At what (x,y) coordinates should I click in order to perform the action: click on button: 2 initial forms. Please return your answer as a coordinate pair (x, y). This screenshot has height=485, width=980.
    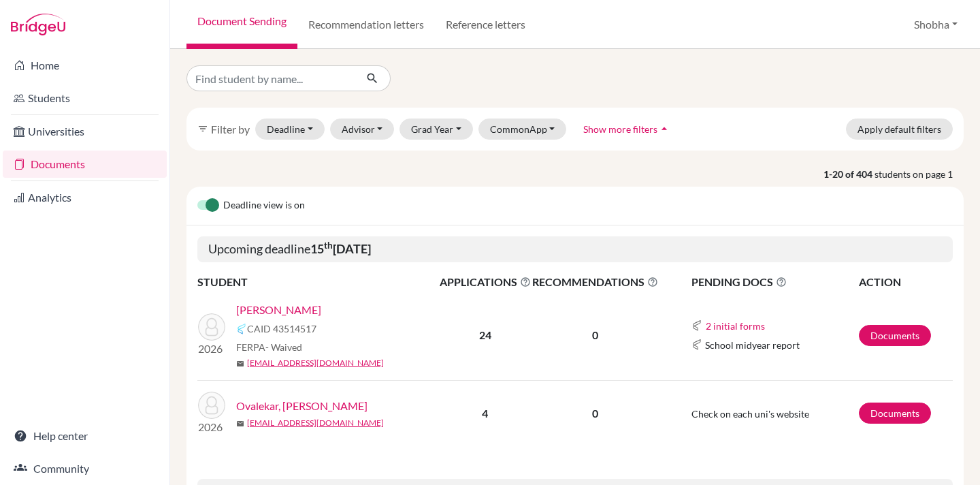
    Looking at the image, I should click on (735, 326).